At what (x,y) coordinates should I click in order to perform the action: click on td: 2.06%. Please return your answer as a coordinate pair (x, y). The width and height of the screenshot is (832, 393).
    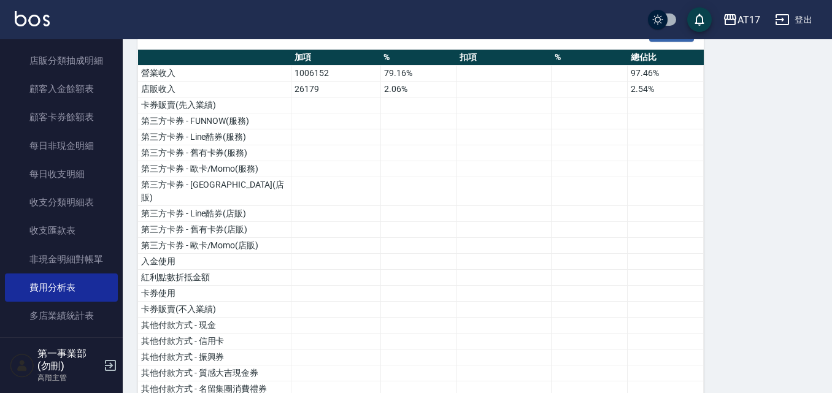
    Looking at the image, I should click on (418, 90).